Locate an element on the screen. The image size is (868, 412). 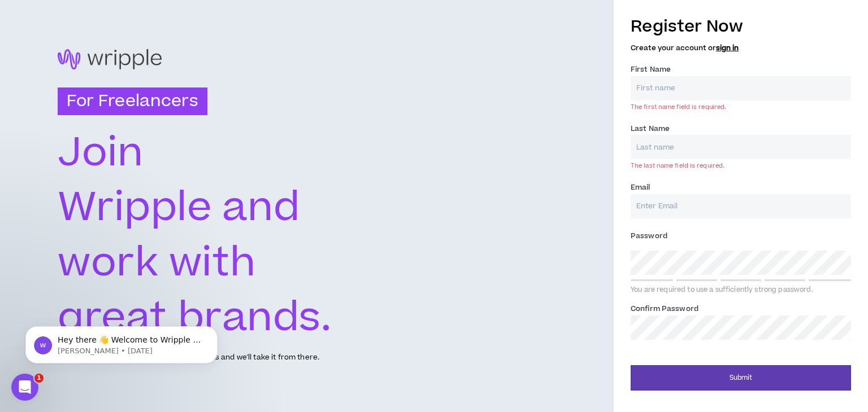
h5: Create your account or is located at coordinates (741, 48).